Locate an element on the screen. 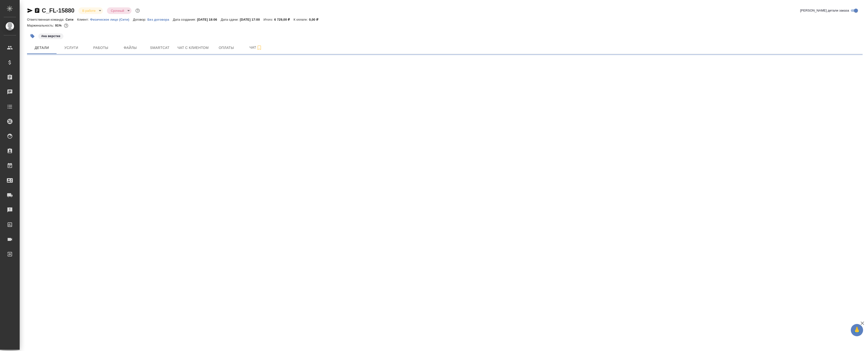 The height and width of the screenshot is (351, 868). p: 0,00 ₽ is located at coordinates (315, 20).